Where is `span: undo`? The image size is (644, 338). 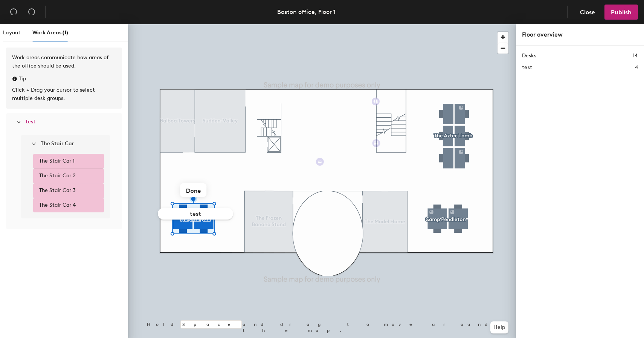
span: undo is located at coordinates (14, 12).